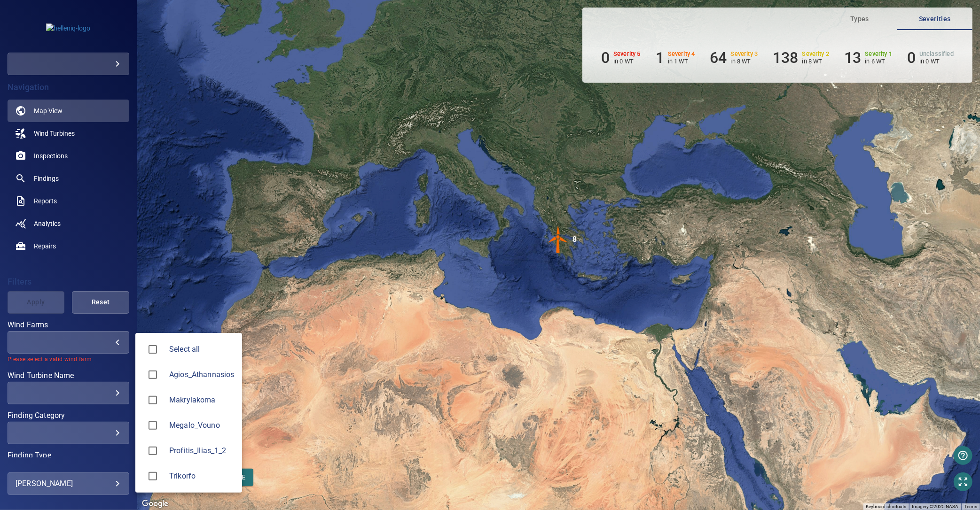  Describe the element at coordinates (201, 426) in the screenshot. I see `div: Wind Farms Megalo_Vouno` at that location.